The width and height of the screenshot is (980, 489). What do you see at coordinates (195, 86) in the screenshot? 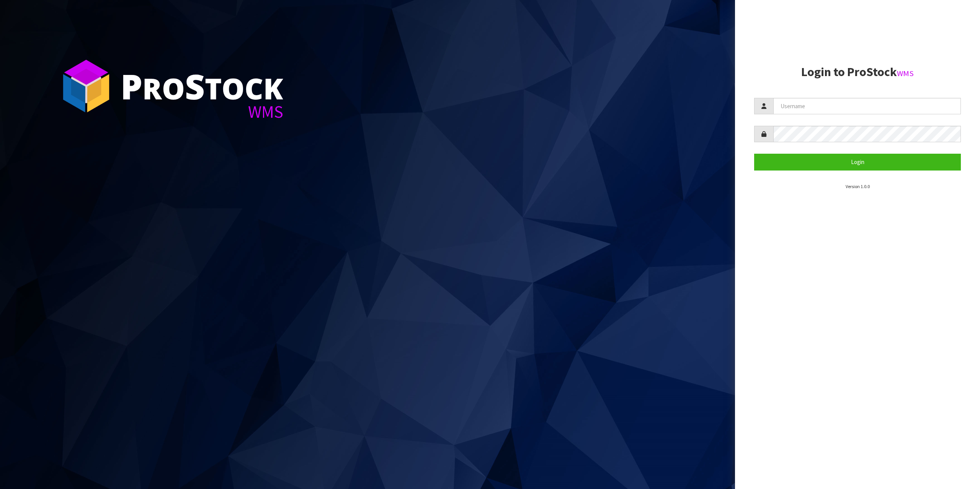
I see `span: S` at bounding box center [195, 86].